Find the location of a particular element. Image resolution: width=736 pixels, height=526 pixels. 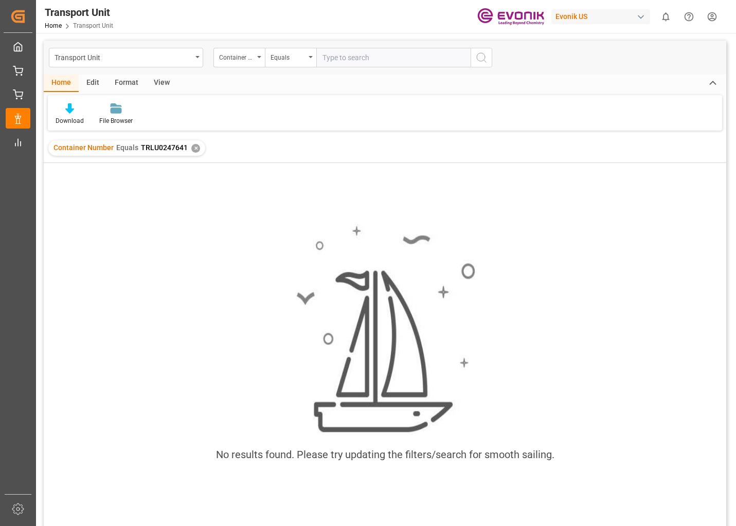

span: Equals is located at coordinates (127, 148).